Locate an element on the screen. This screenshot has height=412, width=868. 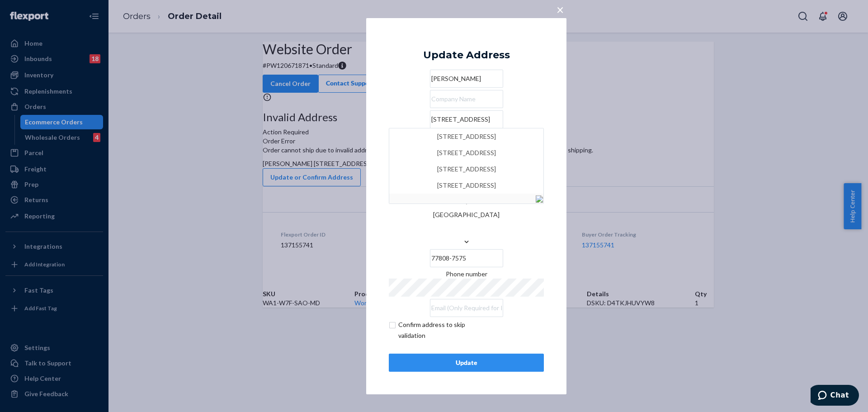
span: Chat is located at coordinates (29, 11).